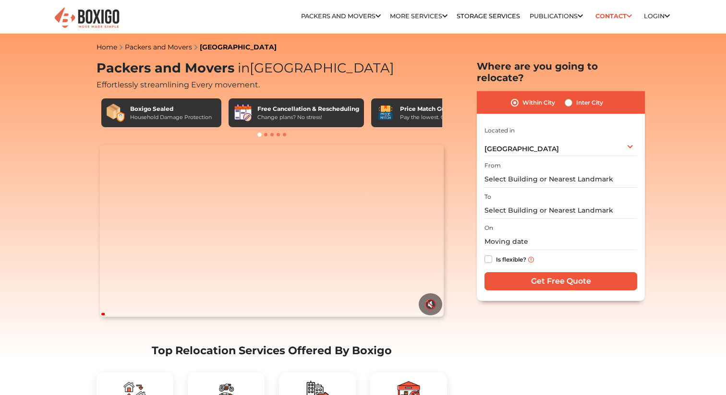 The height and width of the screenshot is (395, 726). Describe the element at coordinates (657, 16) in the screenshot. I see `a: Login` at that location.